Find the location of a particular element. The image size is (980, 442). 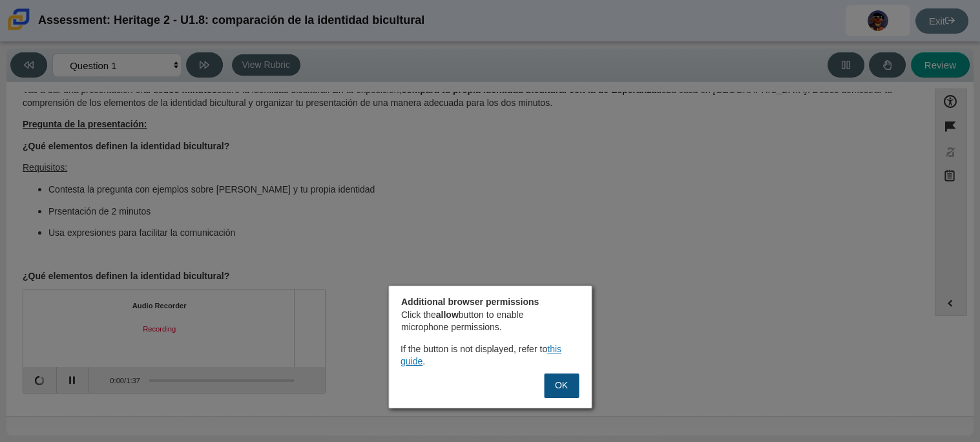

button: OK is located at coordinates (562, 386).